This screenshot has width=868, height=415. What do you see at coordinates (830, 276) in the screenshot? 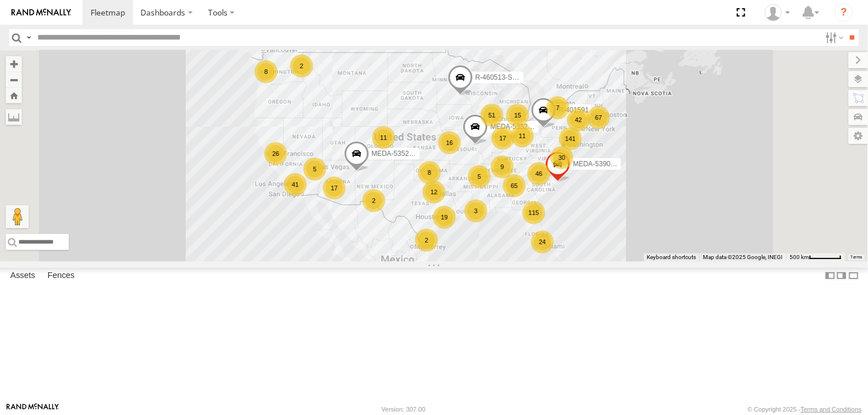
I see `label: Dock Summary Table to the Left` at bounding box center [830, 276].